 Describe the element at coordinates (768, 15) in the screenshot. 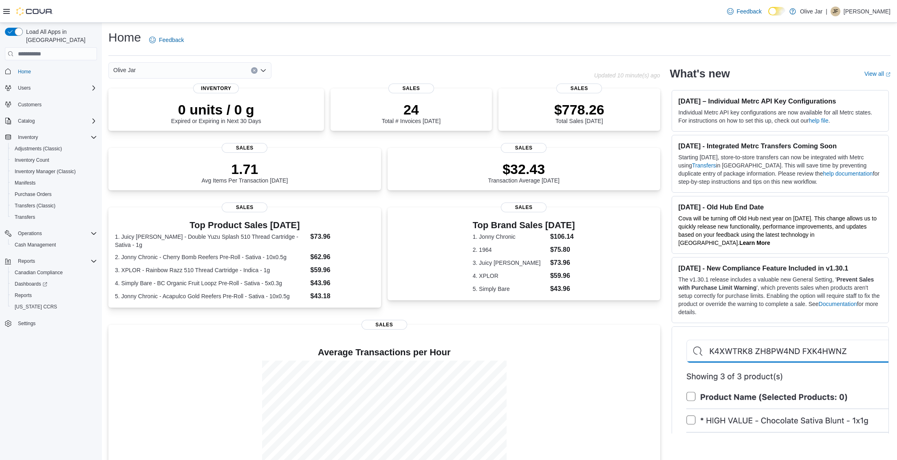

I see `span: Dark Mode` at that location.